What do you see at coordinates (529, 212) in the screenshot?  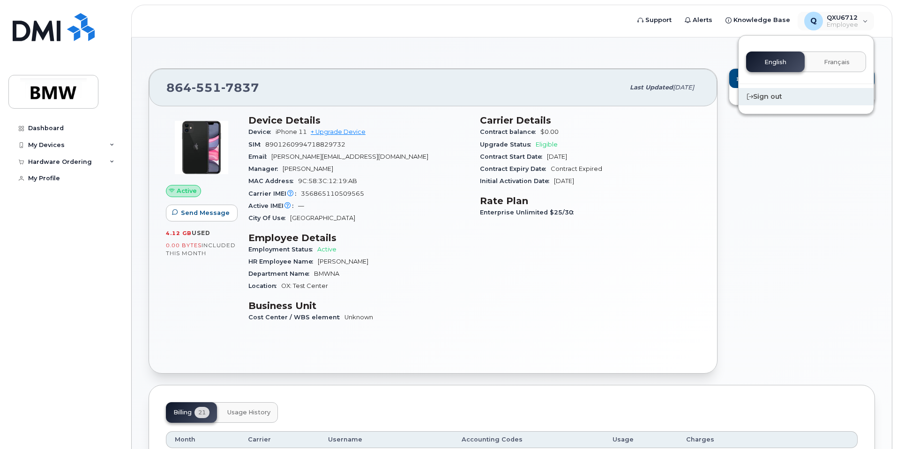 I see `span: Enterprise Unlimited $25/30` at bounding box center [529, 212].